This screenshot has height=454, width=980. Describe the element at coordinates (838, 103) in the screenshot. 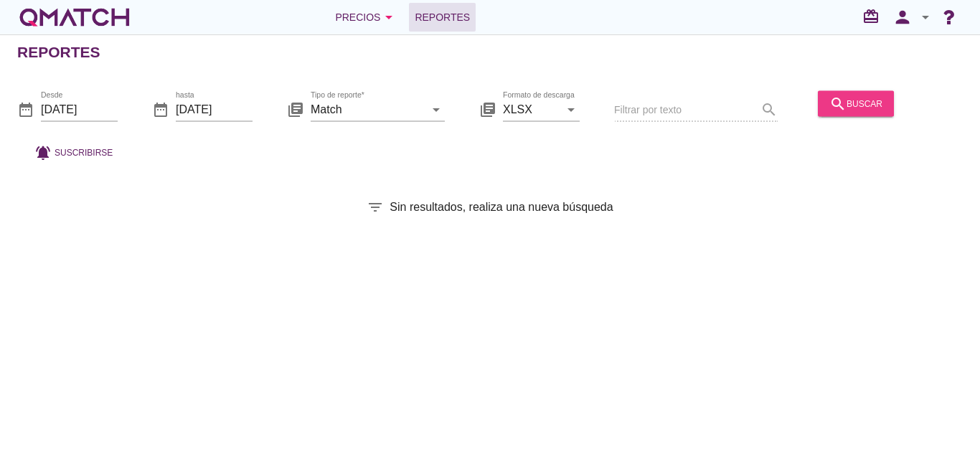

I see `i: search` at that location.